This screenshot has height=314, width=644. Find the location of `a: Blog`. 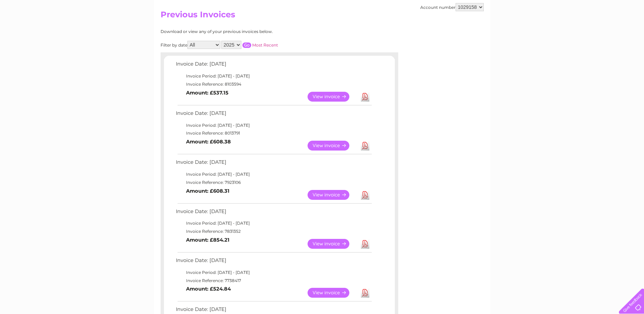

a: Blog is located at coordinates (590, 31).